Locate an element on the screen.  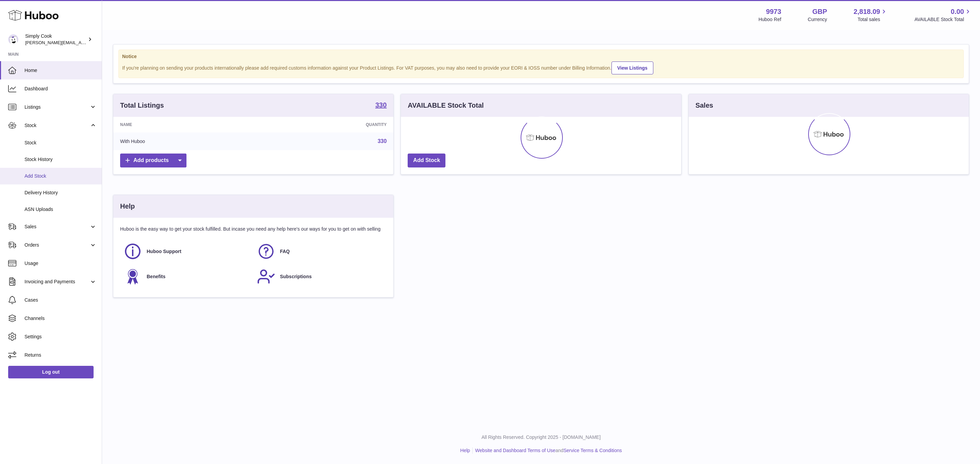
strong: GBP is located at coordinates (820, 12).